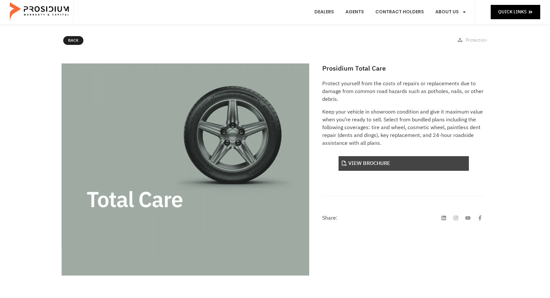 This screenshot has width=550, height=298. I want to click on a: Quick Links, so click(515, 12).